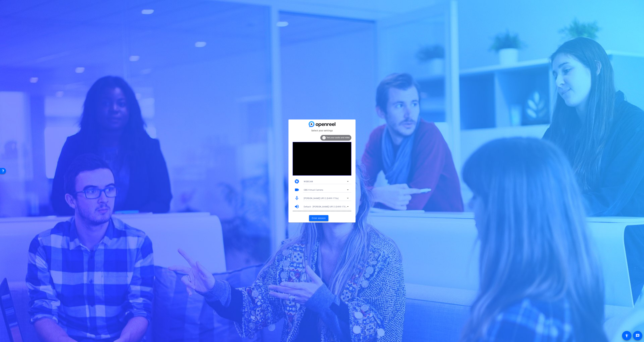 Image resolution: width=644 pixels, height=342 pixels. Describe the element at coordinates (297, 182) in the screenshot. I see `mat-icon: camera` at that location.